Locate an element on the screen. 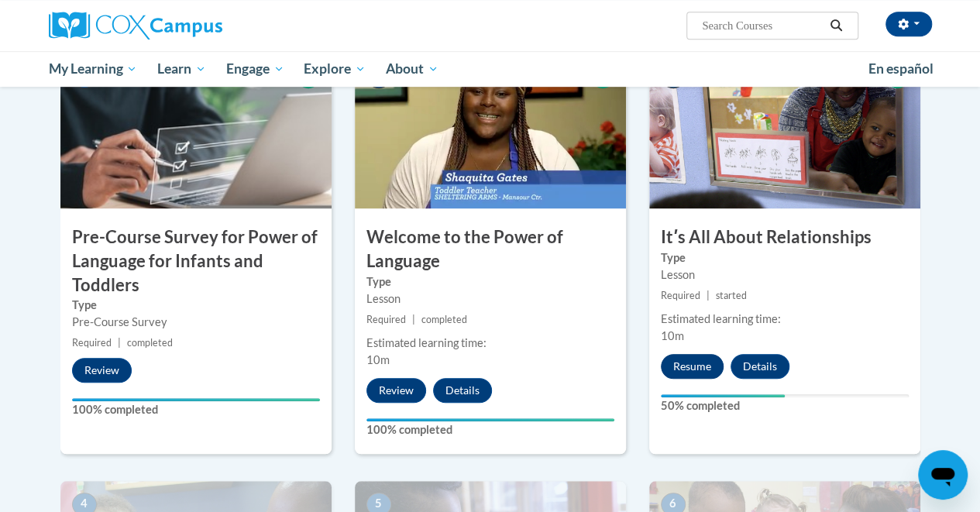  span: Learn is located at coordinates (181, 69).